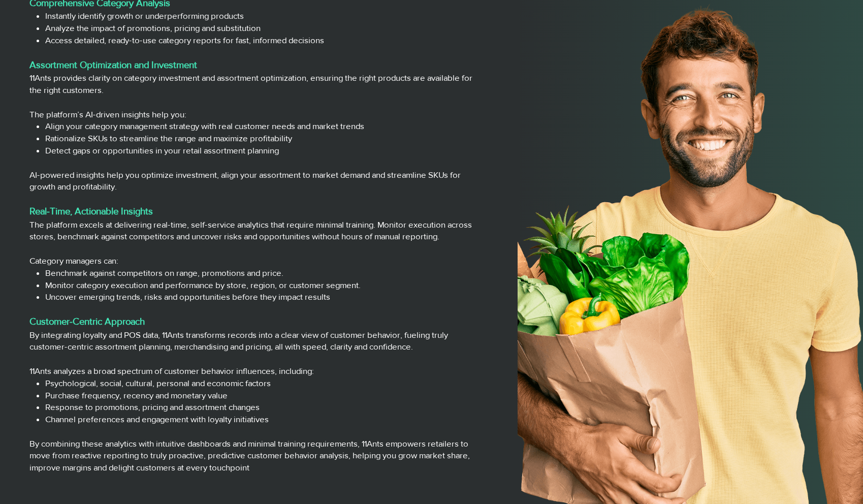 This screenshot has width=863, height=504. I want to click on span: 11Ants provides clarity on category investment and assortment optimization, ensuring the right pr..., so click(251, 83).